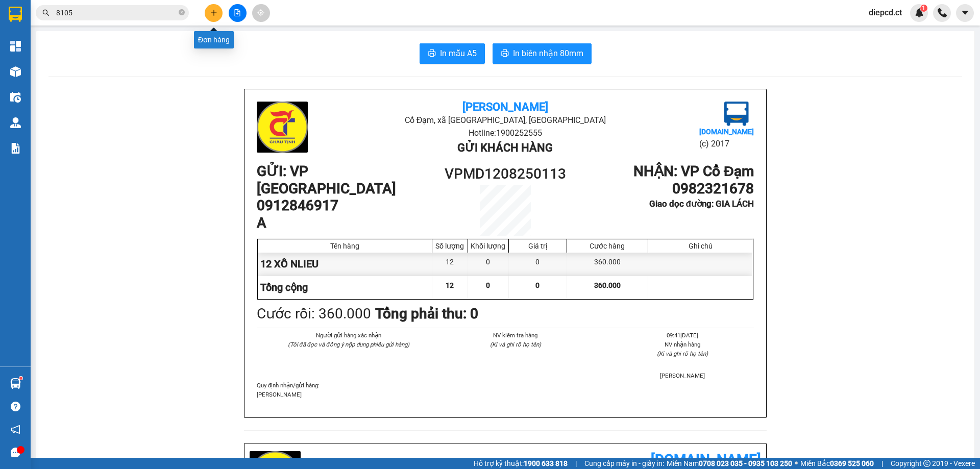  What do you see at coordinates (548, 53) in the screenshot?
I see `span: In biên nhận 80mm` at bounding box center [548, 53].